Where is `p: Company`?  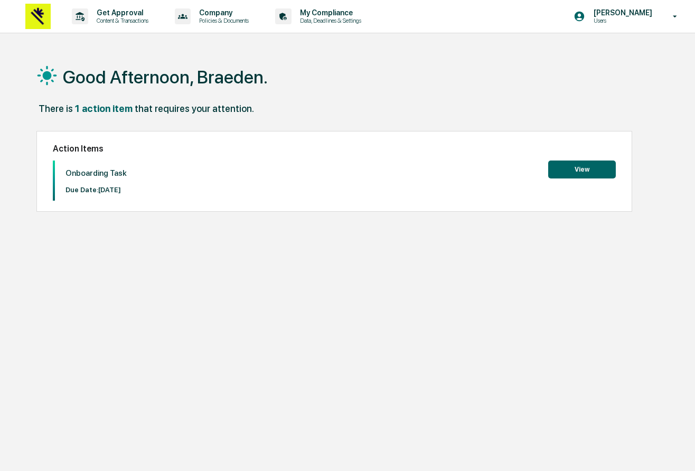
p: Company is located at coordinates (222, 13).